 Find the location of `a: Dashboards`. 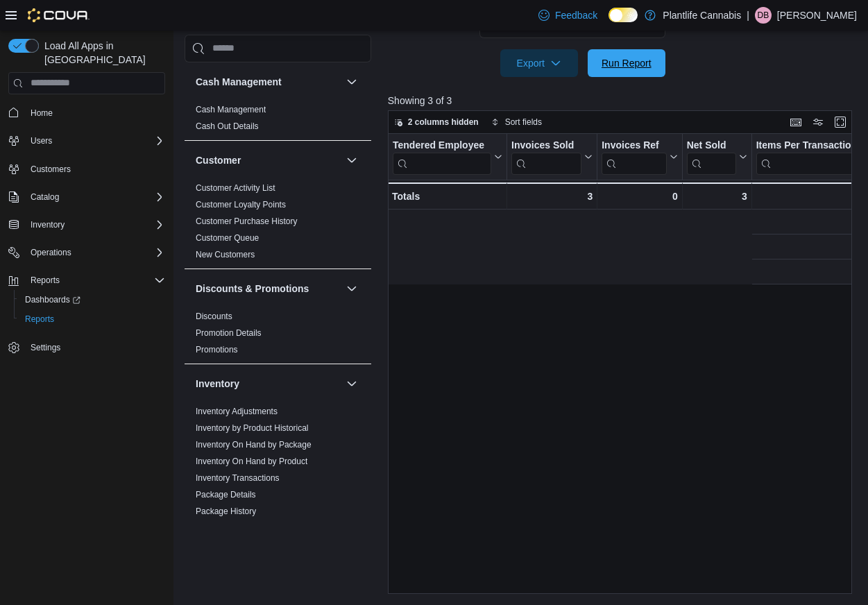

a: Dashboards is located at coordinates (92, 299).